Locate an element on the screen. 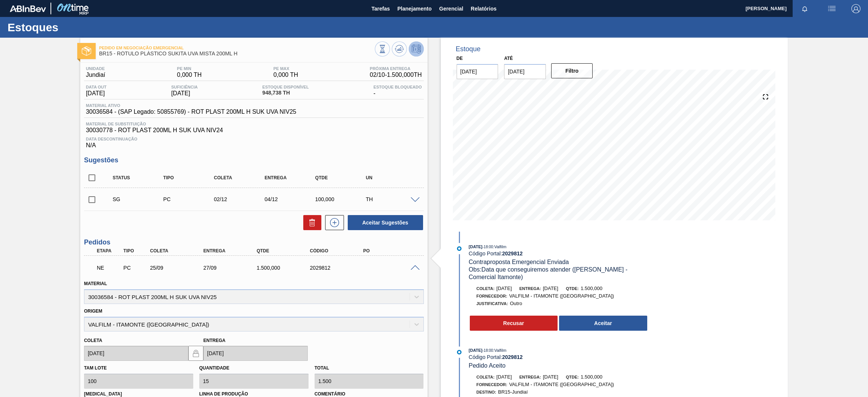 The width and height of the screenshot is (868, 397). div: Etapa is located at coordinates (109, 251).